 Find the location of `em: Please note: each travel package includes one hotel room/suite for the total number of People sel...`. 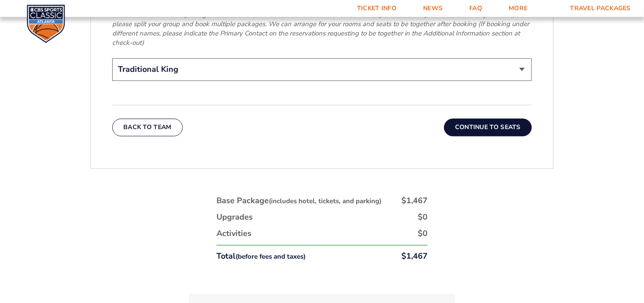

em: Please note: each travel package includes one hotel room/suite for the total number of People sel... is located at coordinates (320, 28).